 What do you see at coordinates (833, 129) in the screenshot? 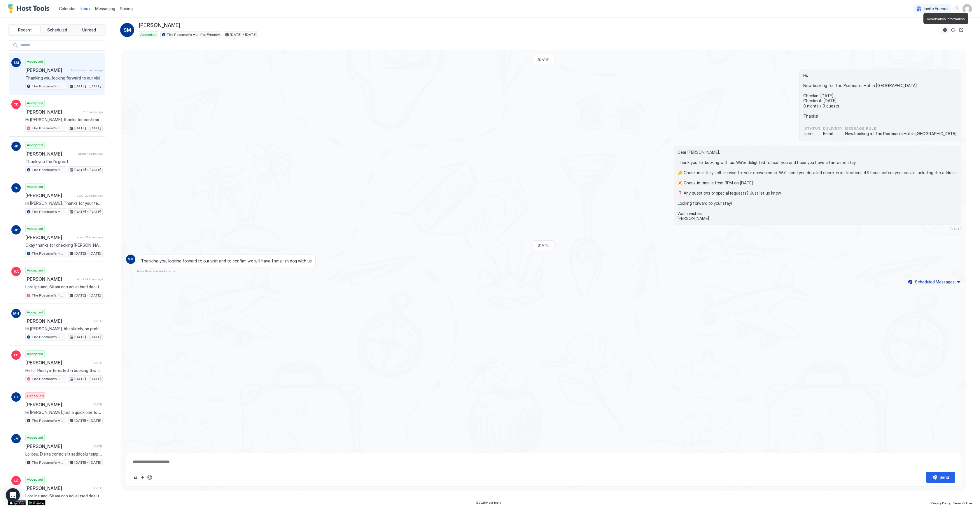
I see `span: Delivery` at bounding box center [833, 129].